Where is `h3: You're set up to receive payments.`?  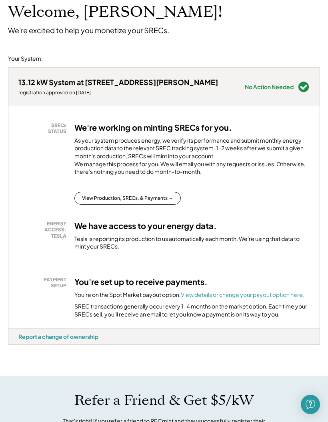 h3: You're set up to receive payments. is located at coordinates (141, 282).